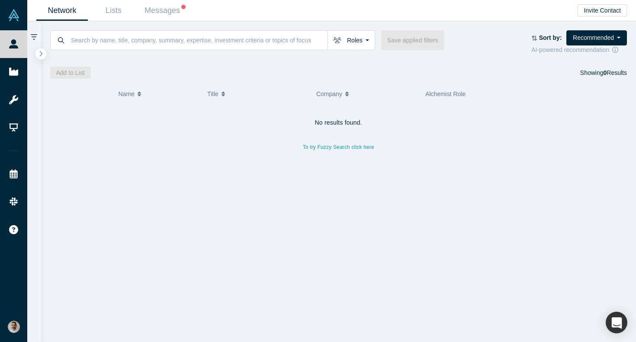  I want to click on button: Company, so click(366, 94).